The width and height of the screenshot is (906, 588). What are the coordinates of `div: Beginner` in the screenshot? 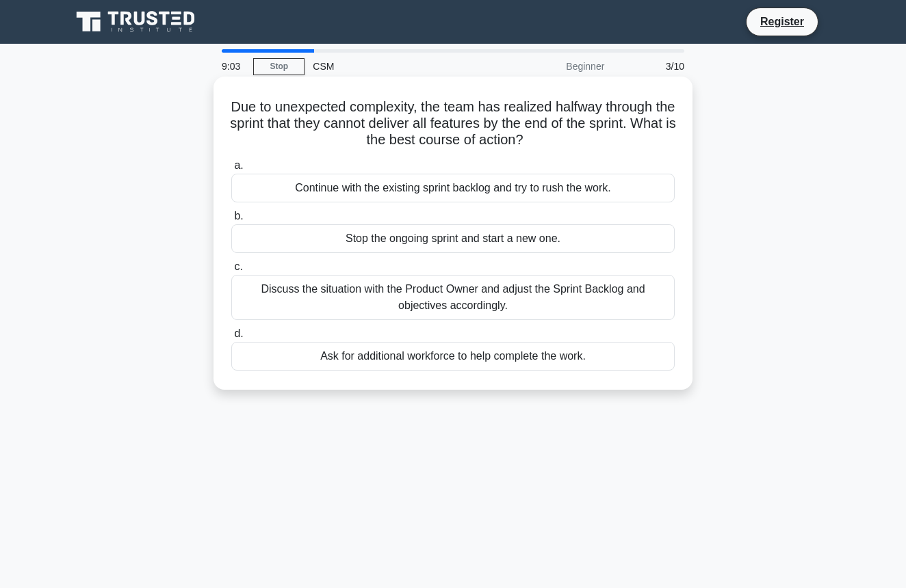 It's located at (552, 66).